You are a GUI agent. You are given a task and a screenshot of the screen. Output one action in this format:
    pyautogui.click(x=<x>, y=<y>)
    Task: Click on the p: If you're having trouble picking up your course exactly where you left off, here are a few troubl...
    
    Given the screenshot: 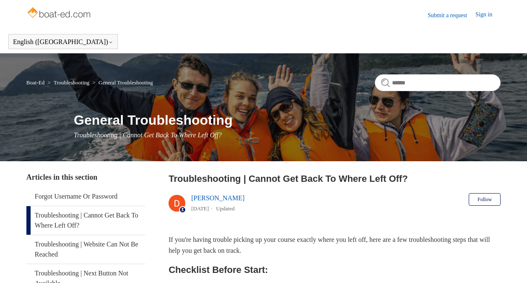 What is the action you would take?
    pyautogui.click(x=335, y=244)
    